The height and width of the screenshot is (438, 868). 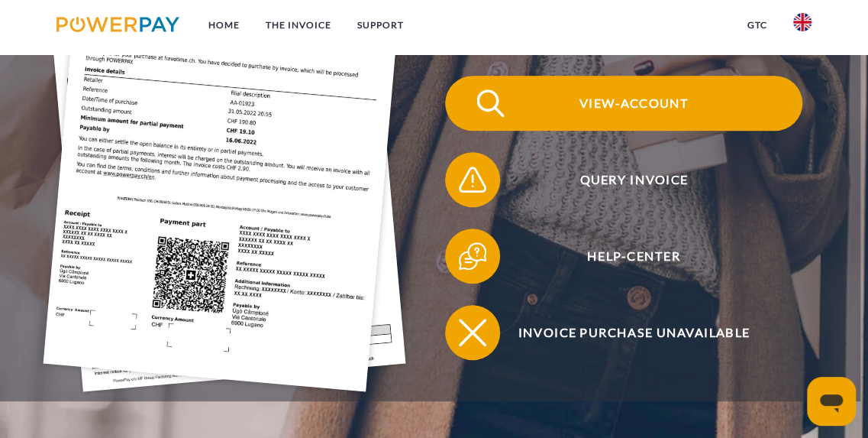 What do you see at coordinates (298, 25) in the screenshot?
I see `a: THE INVOICE` at bounding box center [298, 25].